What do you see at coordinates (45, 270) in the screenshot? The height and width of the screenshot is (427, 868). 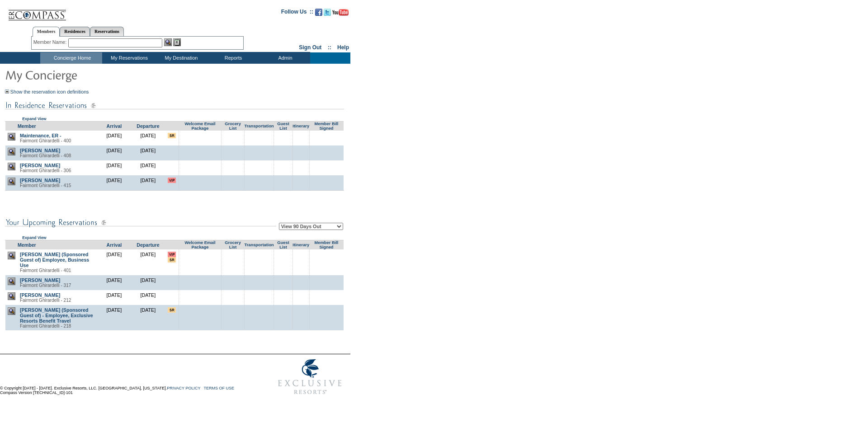 I see `span: Fairmont Ghirardelli - 401` at bounding box center [45, 270].